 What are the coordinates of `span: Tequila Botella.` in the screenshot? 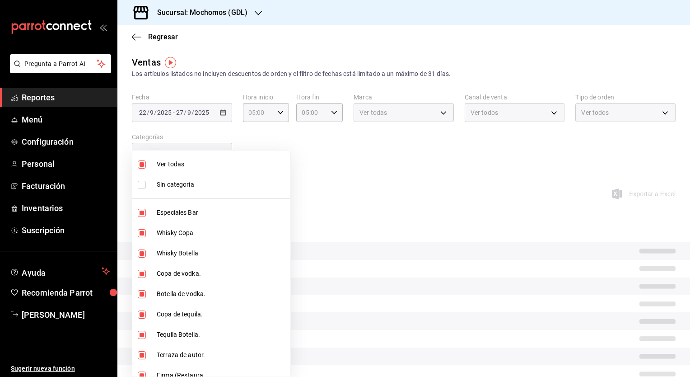 It's located at (222, 334).